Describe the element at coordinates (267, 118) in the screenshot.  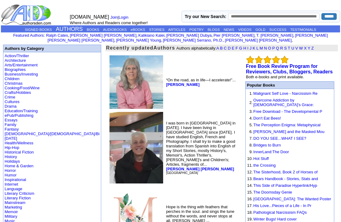
I see `a: Don't Eat Bees!` at that location.